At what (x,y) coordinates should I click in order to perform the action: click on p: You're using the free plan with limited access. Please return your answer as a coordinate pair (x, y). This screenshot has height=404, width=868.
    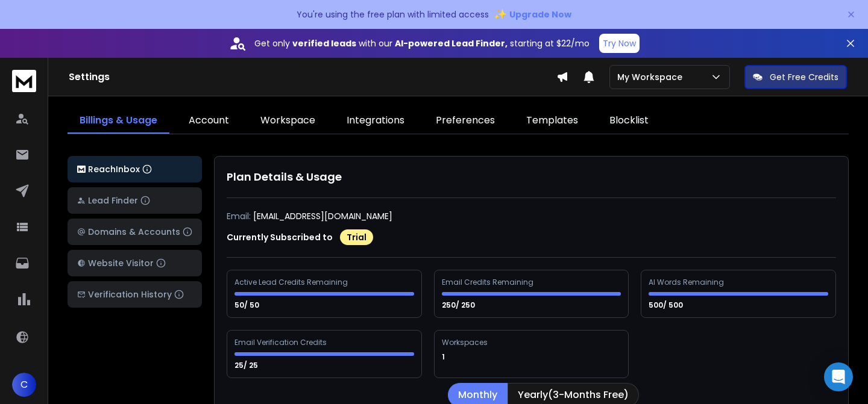
    Looking at the image, I should click on (392, 14).